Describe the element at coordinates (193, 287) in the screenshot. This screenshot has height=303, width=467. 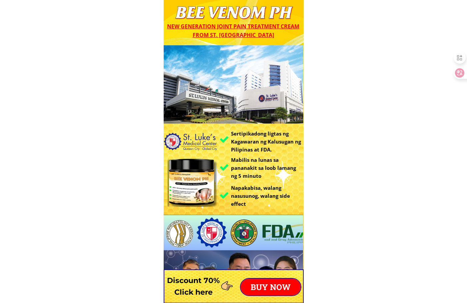
I see `h3: Discount 70% Click here` at that location.